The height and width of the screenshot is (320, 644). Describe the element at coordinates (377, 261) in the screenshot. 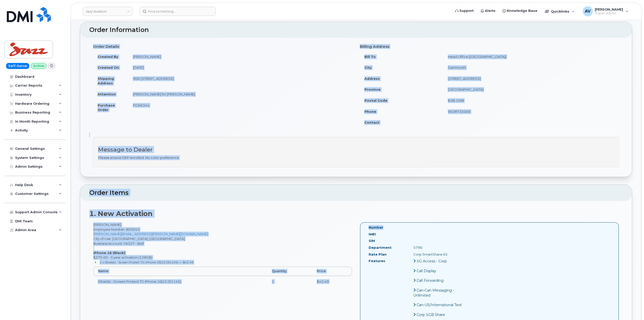

I see `label: Features` at that location.